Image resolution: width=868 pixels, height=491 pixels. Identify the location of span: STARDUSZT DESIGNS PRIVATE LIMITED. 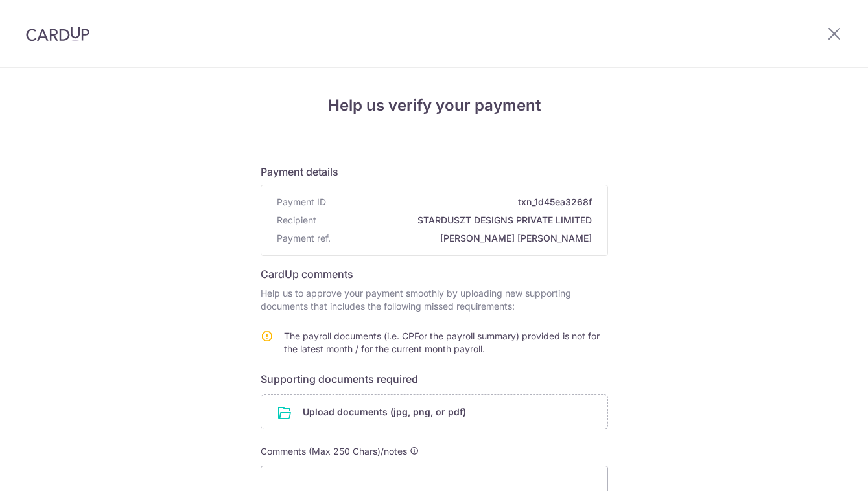
(457, 220).